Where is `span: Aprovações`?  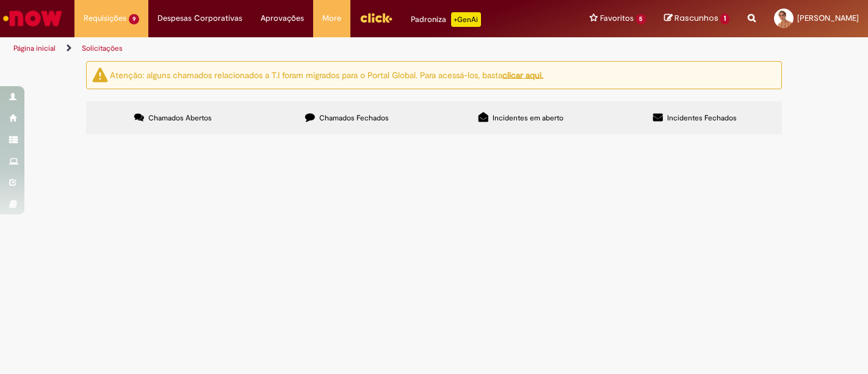
span: Aprovações is located at coordinates (282, 18).